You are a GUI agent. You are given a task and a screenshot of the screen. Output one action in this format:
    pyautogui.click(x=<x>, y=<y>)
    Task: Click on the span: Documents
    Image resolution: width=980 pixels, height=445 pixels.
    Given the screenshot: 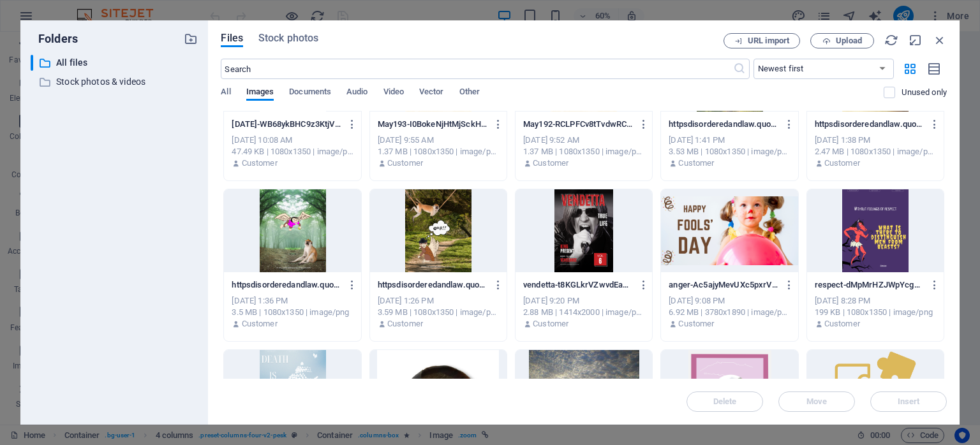 What is the action you would take?
    pyautogui.click(x=310, y=93)
    